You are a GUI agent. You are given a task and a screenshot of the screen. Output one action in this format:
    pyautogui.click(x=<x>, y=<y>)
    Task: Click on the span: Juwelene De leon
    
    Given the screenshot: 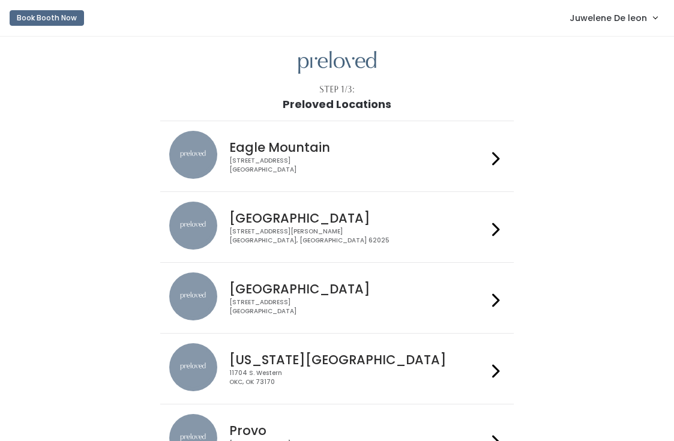 What is the action you would take?
    pyautogui.click(x=608, y=18)
    